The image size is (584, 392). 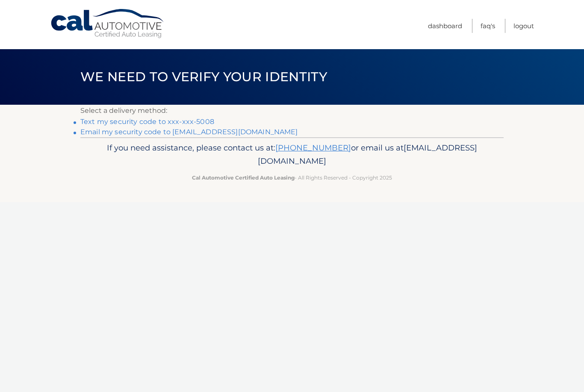 What do you see at coordinates (147, 121) in the screenshot?
I see `a: Text my security code to xxx-xxx-5008` at bounding box center [147, 121].